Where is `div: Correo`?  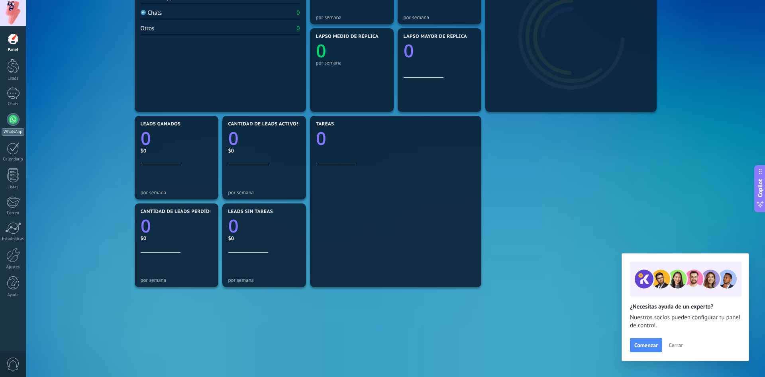
div: Correo is located at coordinates (13, 213).